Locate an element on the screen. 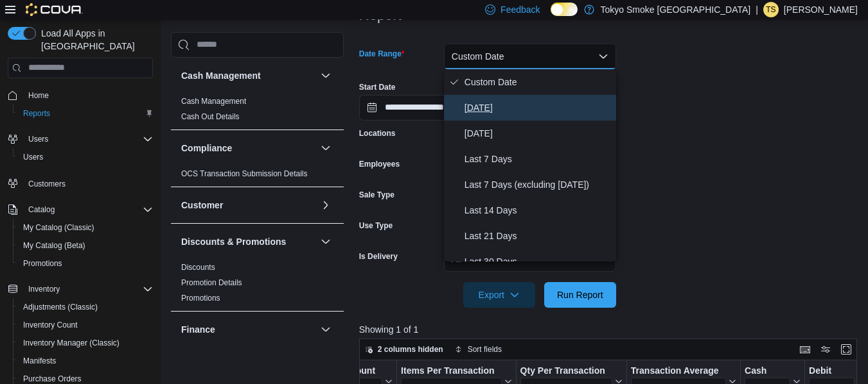  span: Inventory Manager (Classic) is located at coordinates (71, 343).